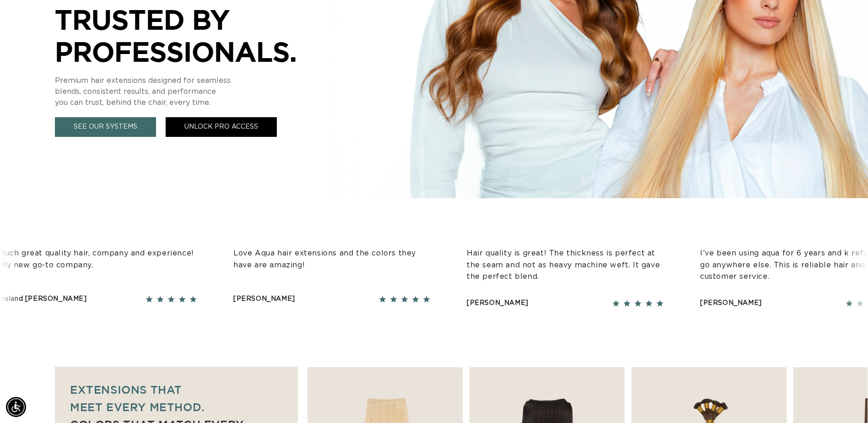  I want to click on p: Premium hair extensions designed for seamless blends, consistent results, and performance you can..., so click(192, 92).